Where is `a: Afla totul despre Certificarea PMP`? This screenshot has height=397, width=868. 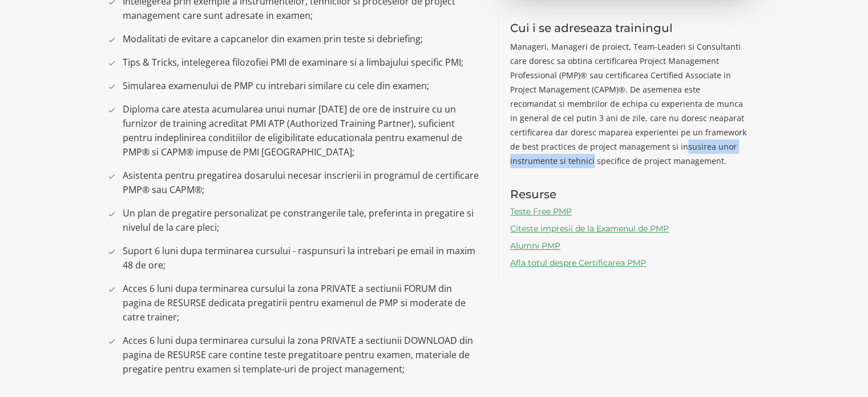
a: Afla totul despre Certificarea PMP is located at coordinates (578, 263).